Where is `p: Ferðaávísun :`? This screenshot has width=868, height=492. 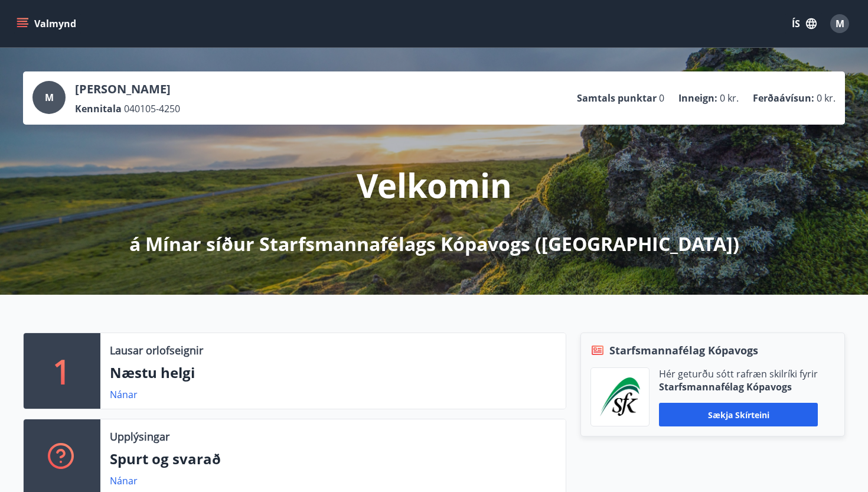
p: Ferðaávísun : is located at coordinates (784, 98).